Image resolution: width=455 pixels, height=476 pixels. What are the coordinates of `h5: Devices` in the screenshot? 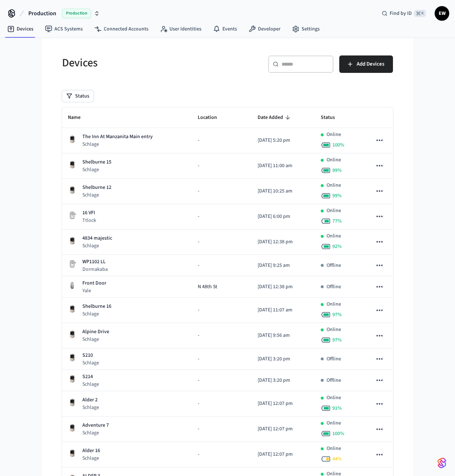 It's located at (142, 63).